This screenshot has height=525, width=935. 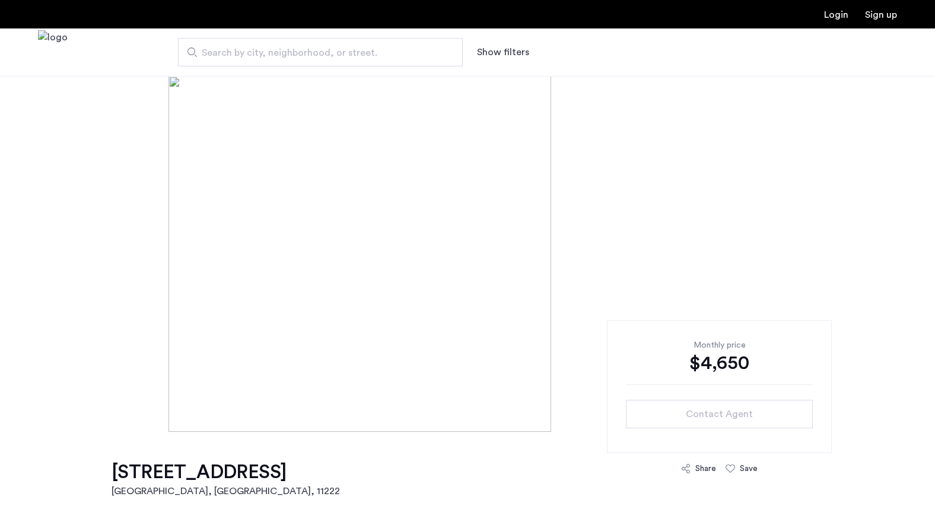 I want to click on button: button, so click(x=719, y=414).